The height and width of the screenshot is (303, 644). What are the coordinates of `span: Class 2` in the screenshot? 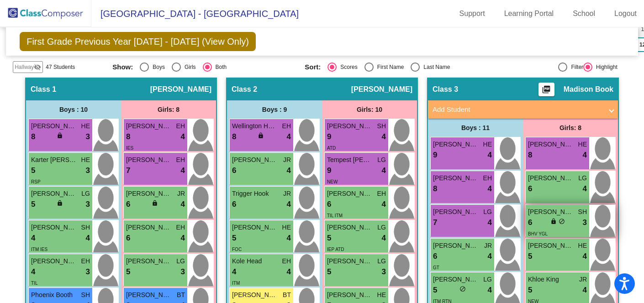 It's located at (244, 89).